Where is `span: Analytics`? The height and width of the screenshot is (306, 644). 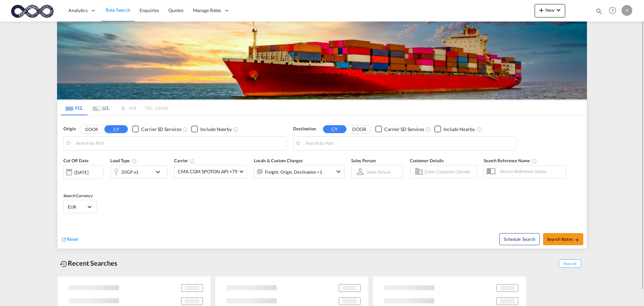
span: Analytics is located at coordinates (78, 10).